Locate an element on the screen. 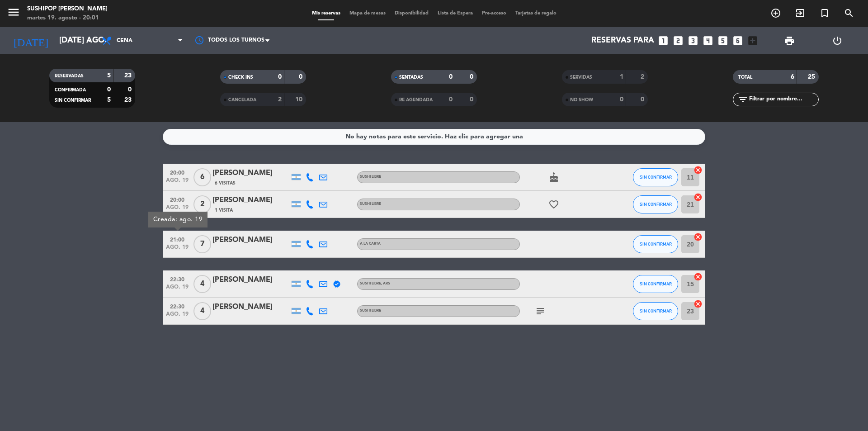 The width and height of the screenshot is (868, 431). span: Reservas para is located at coordinates (623, 41).